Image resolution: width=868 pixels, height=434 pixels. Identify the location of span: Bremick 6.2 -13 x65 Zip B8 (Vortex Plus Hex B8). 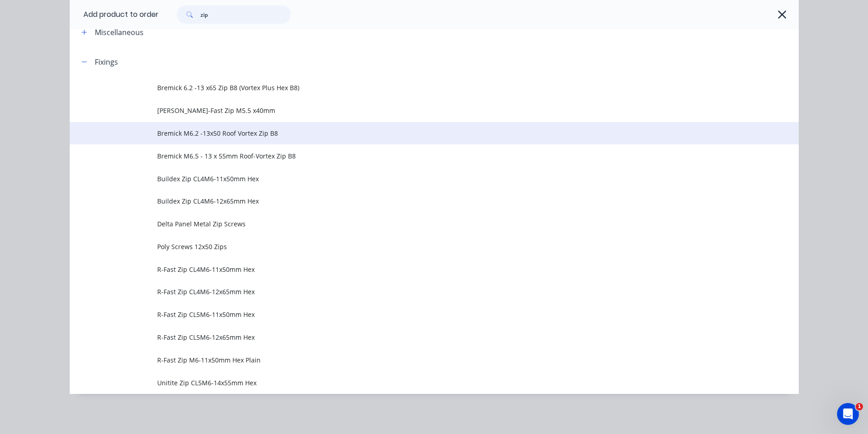
(414, 87).